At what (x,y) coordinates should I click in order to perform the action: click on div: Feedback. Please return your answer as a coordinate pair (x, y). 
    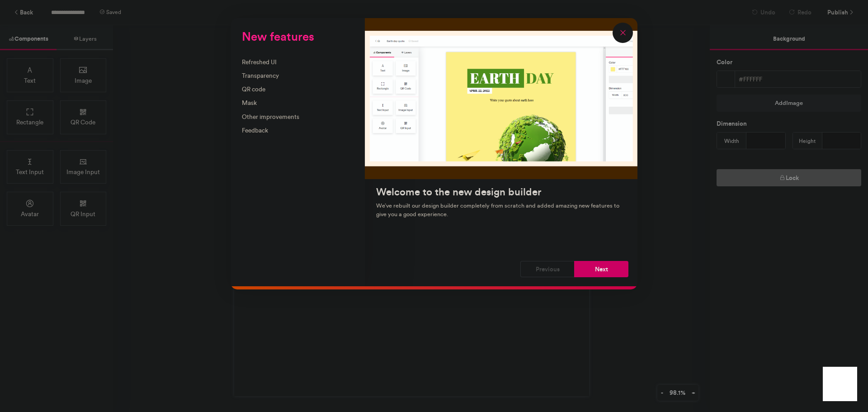
    Looking at the image, I should click on (297, 130).